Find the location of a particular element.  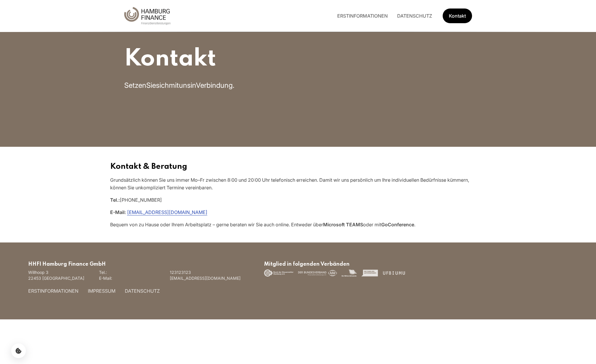

strong: Tel.: is located at coordinates (115, 200).